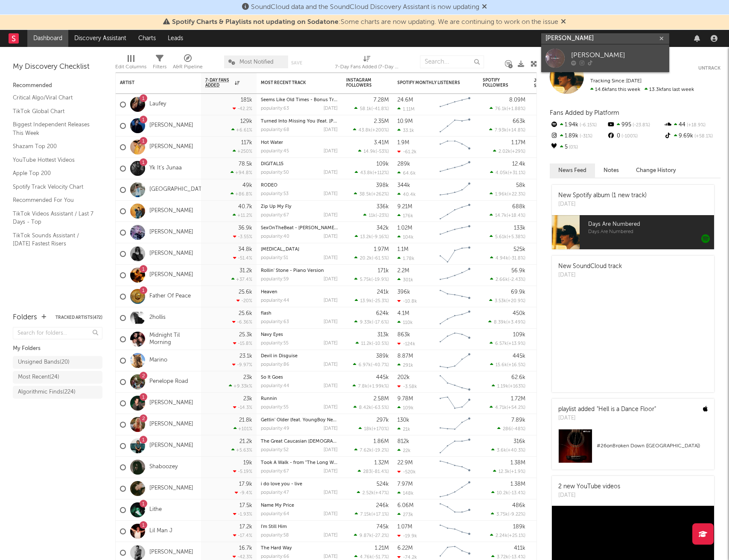 The width and height of the screenshot is (729, 560). Describe the element at coordinates (404, 292) in the screenshot. I see `div: 396k` at that location.